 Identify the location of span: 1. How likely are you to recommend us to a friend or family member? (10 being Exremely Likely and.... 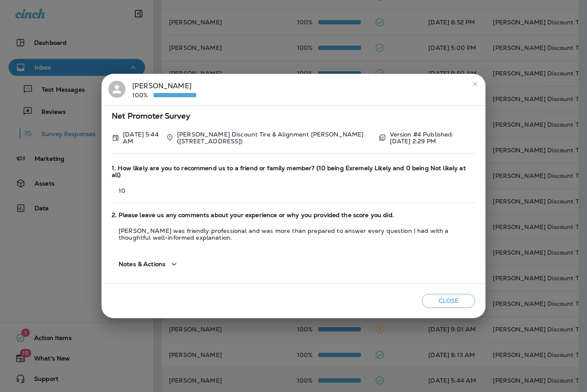
(294, 172).